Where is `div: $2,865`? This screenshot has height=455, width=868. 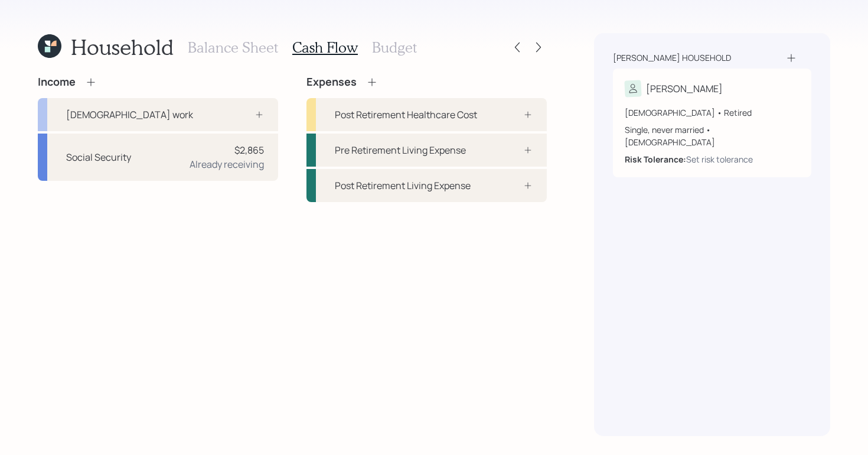 div: $2,865 is located at coordinates (249, 150).